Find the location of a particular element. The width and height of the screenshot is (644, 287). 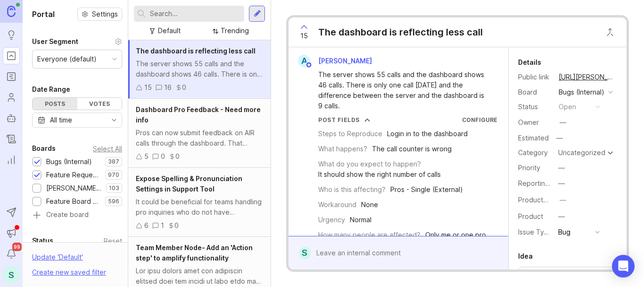

div: The dashboard is reflecting less call is located at coordinates (400, 32).